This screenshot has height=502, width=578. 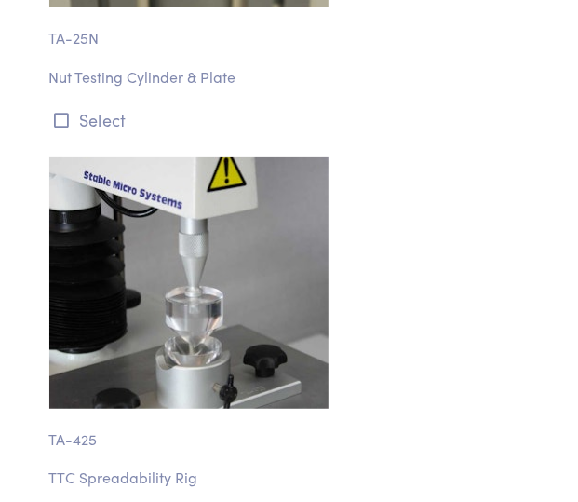 What do you see at coordinates (290, 119) in the screenshot?
I see `button: Select` at bounding box center [290, 119].